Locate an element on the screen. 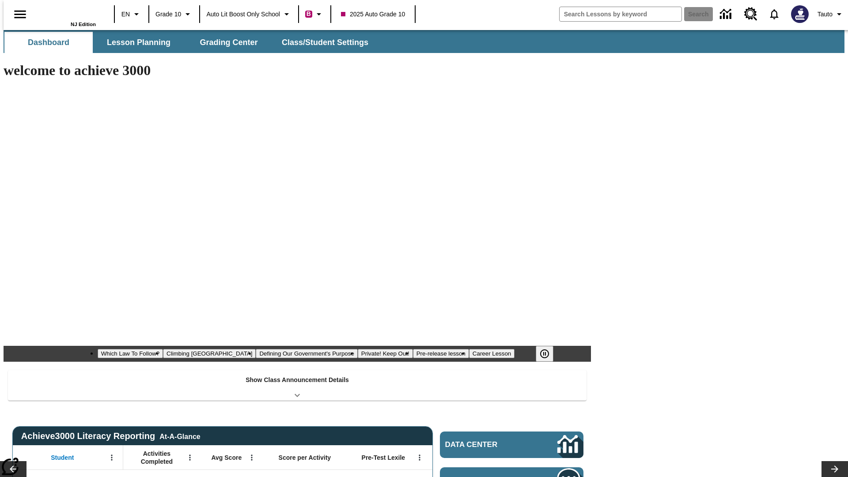 This screenshot has width=848, height=477. span: 2025 Auto Grade 10 is located at coordinates (373, 14).